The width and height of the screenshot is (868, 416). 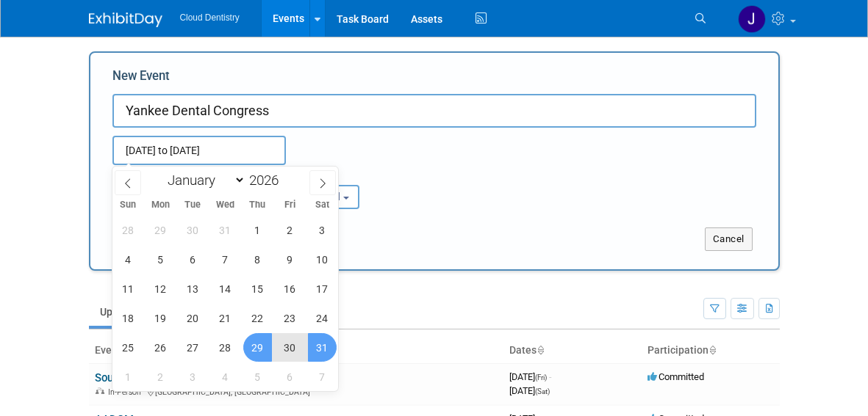 I want to click on span: January 25, 2026, so click(x=128, y=347).